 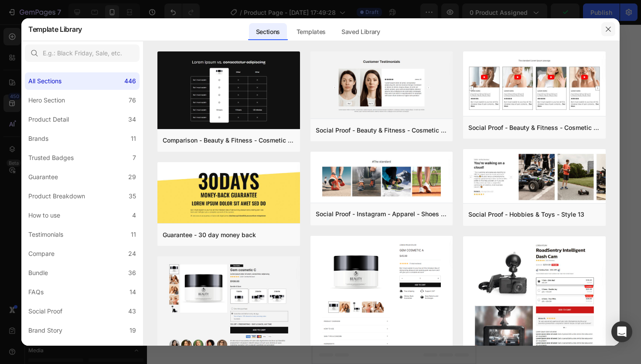 What do you see at coordinates (132, 292) in the screenshot?
I see `div: 14` at bounding box center [132, 292].